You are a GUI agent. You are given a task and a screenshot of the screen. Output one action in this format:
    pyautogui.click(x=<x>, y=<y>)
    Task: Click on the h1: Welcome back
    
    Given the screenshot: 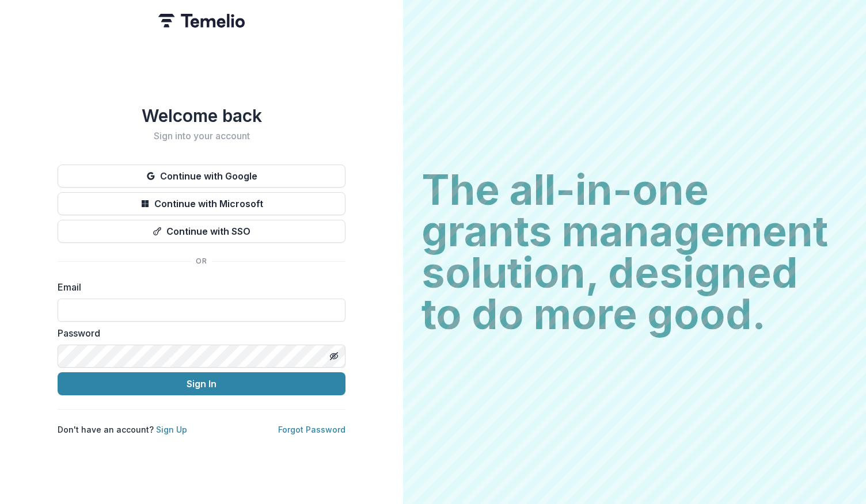 What is the action you would take?
    pyautogui.click(x=202, y=116)
    